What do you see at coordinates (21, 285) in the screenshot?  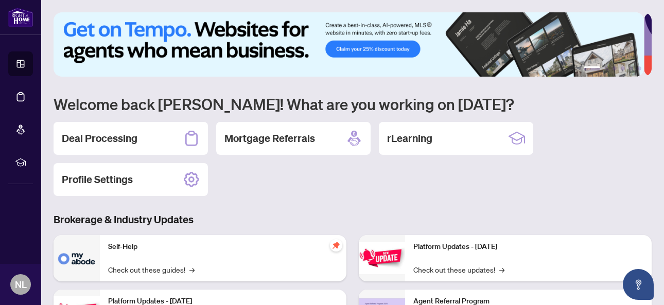 I see `span: NL` at bounding box center [21, 285].